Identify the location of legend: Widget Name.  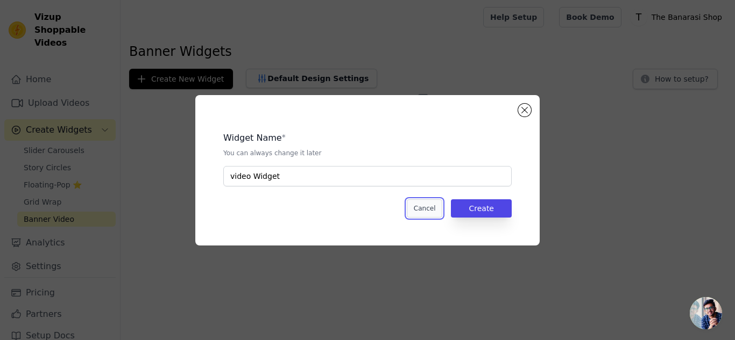
(252, 138).